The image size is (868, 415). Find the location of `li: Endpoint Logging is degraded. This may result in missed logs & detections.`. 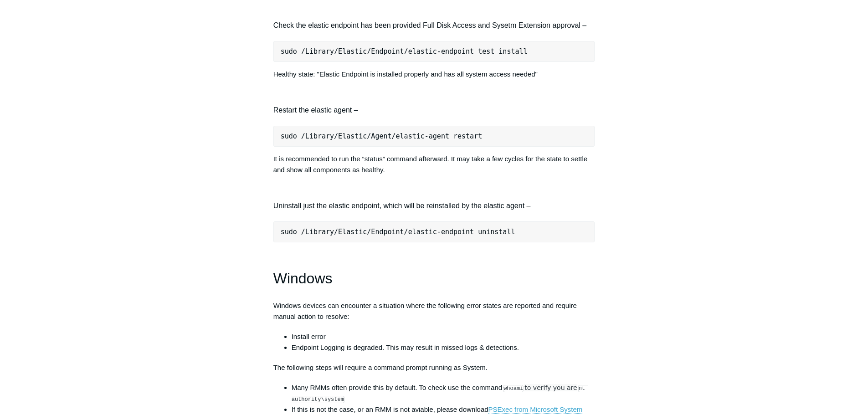

li: Endpoint Logging is degraded. This may result in missed logs & detections. is located at coordinates (443, 348).